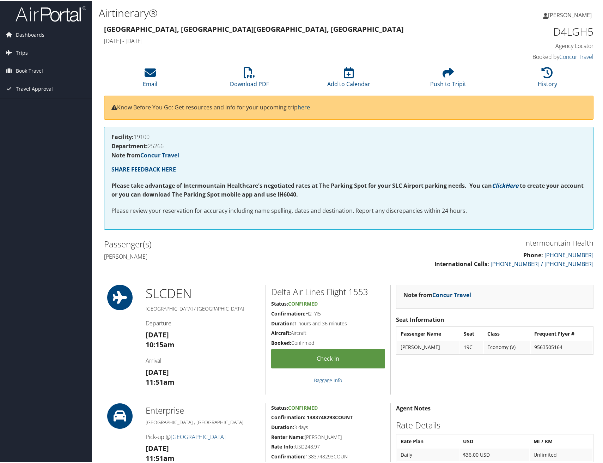 The image size is (603, 463). I want to click on strong: International Calls:, so click(462, 263).